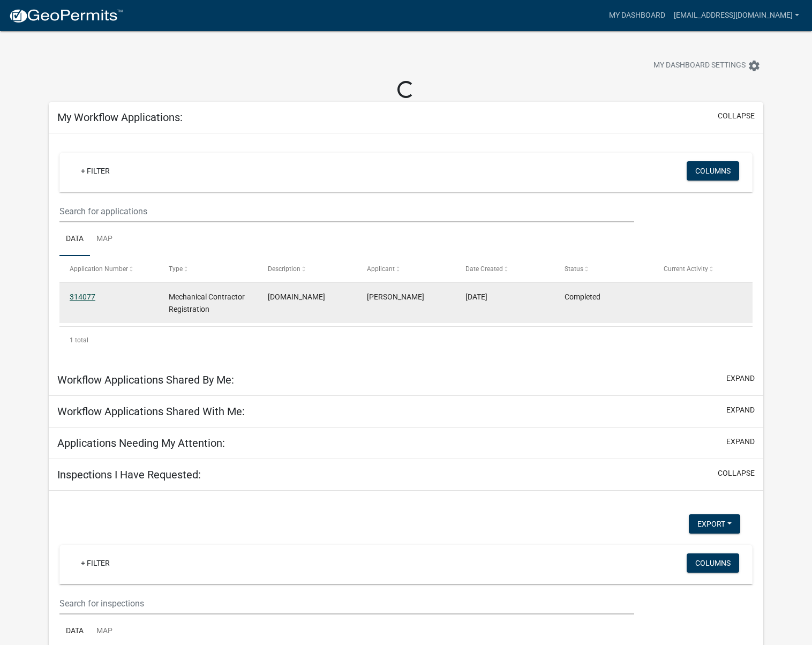 This screenshot has height=645, width=812. Describe the element at coordinates (306, 269) in the screenshot. I see `datatable-header-cell: Description` at that location.